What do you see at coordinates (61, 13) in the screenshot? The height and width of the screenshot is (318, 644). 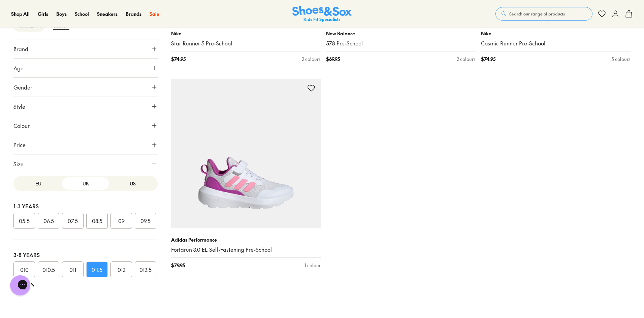 I see `a: Boys` at bounding box center [61, 13].